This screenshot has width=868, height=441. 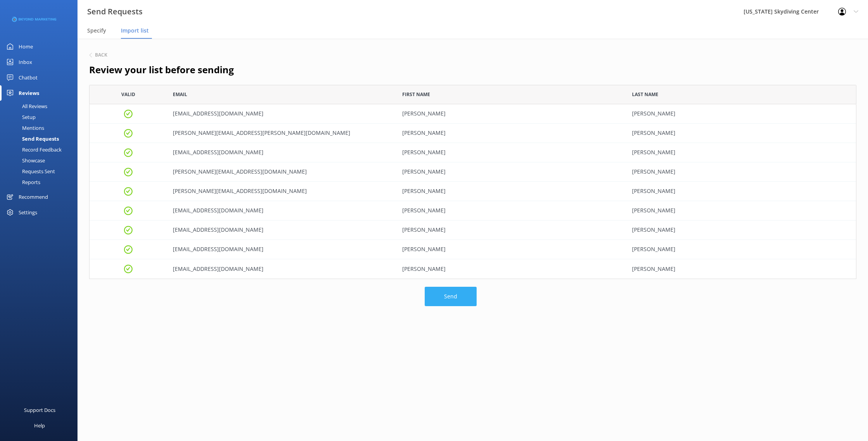 What do you see at coordinates (28, 212) in the screenshot?
I see `div: Settings` at bounding box center [28, 212].